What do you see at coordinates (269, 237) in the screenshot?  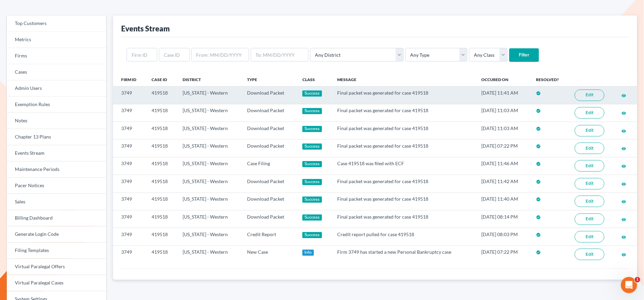 I see `td: Credit Report` at bounding box center [269, 237].